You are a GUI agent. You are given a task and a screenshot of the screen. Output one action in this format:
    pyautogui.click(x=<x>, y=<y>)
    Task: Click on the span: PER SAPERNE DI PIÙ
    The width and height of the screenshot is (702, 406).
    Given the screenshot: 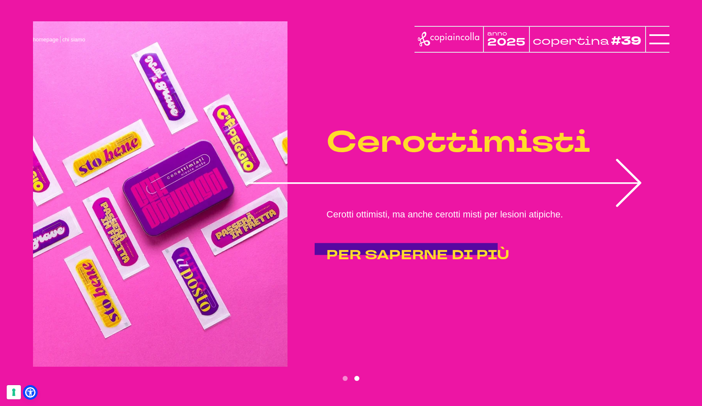 What is the action you would take?
    pyautogui.click(x=418, y=254)
    